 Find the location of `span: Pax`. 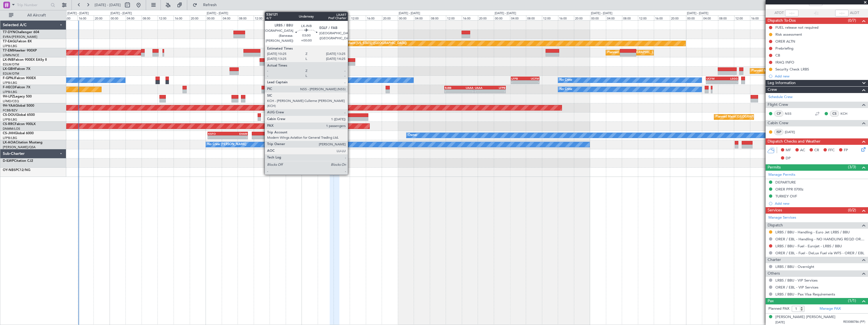

span: Pax is located at coordinates (771, 301).